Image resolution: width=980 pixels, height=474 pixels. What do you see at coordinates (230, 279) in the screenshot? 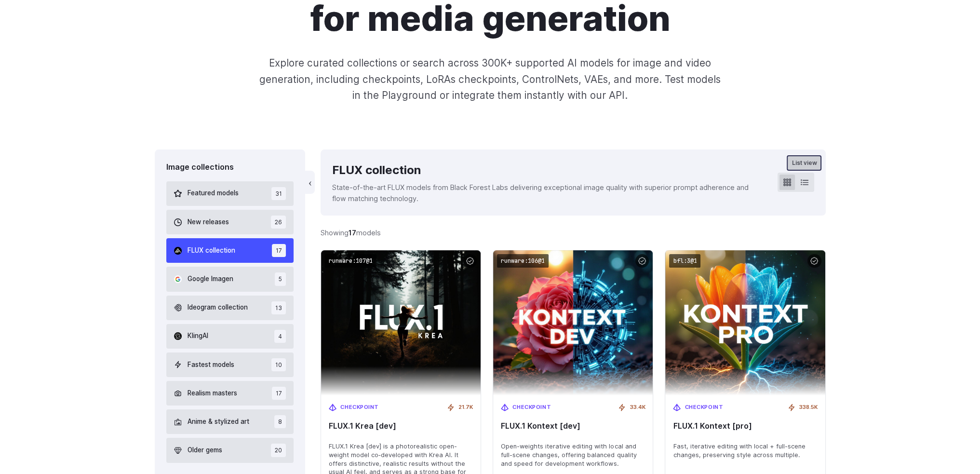
I see `button: Google Imagen 5` at bounding box center [230, 279].